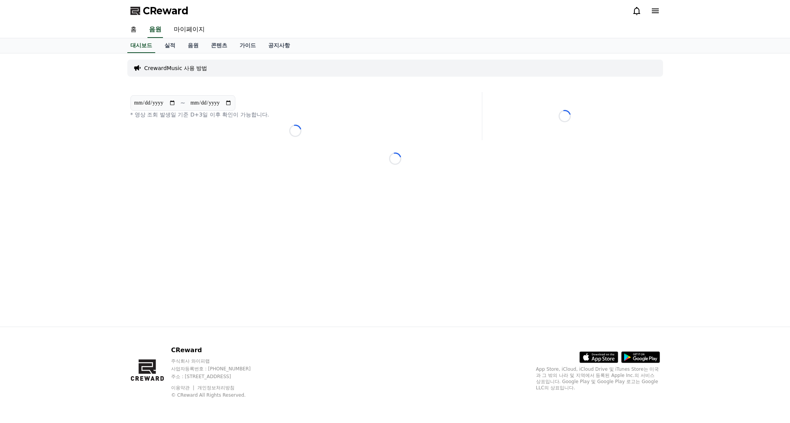 This screenshot has width=790, height=423. I want to click on a: 이용약관, so click(183, 388).